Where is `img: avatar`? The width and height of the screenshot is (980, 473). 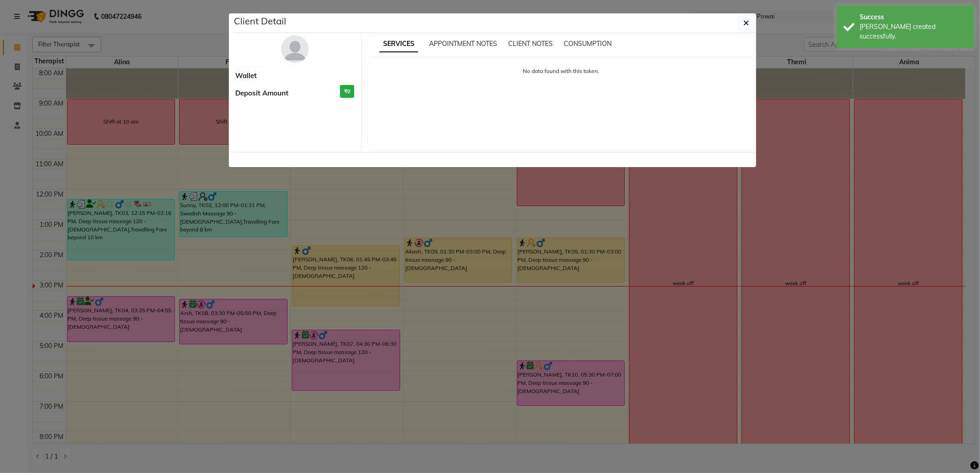
img: avatar is located at coordinates (295, 49).